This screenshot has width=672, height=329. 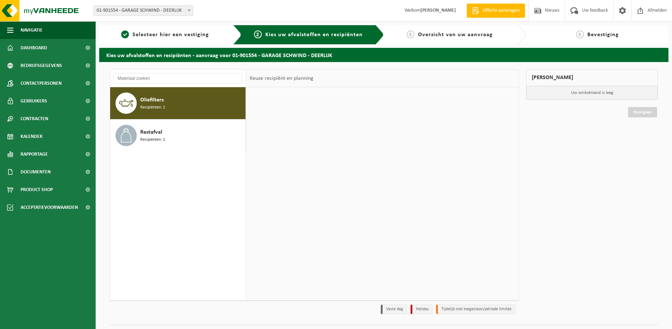 What do you see at coordinates (580, 34) in the screenshot?
I see `span: 4` at bounding box center [580, 34].